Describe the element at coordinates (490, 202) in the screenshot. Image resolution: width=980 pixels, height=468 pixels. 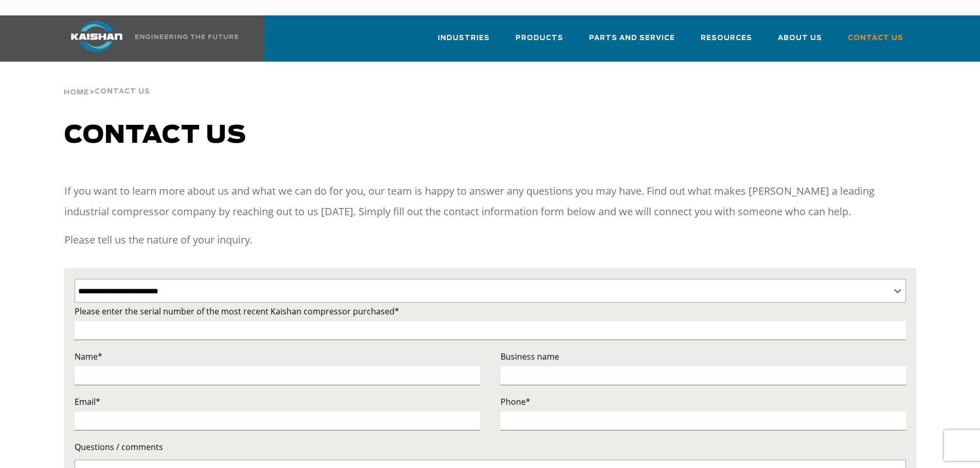
I see `p: If you want to learn more about us and what we can do for you, our team is happy to answer any qu...` at that location.